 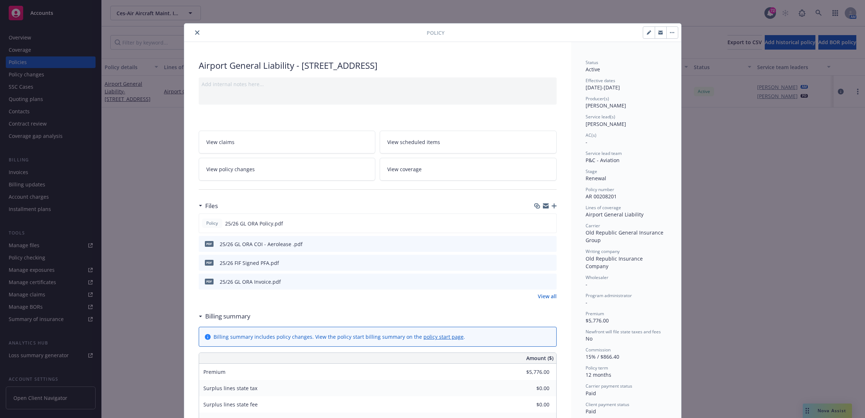 What do you see at coordinates (604, 153) in the screenshot?
I see `span: Service lead team` at bounding box center [604, 153].